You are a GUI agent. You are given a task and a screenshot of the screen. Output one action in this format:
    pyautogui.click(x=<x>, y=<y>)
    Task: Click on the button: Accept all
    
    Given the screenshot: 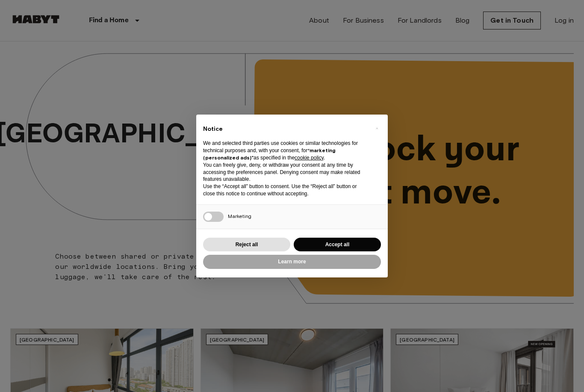 What is the action you would take?
    pyautogui.click(x=338, y=245)
    